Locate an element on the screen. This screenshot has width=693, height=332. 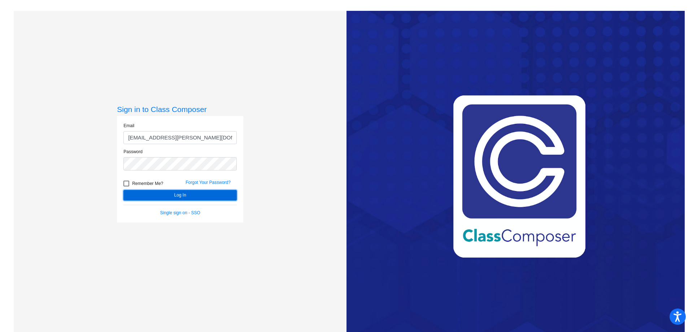
label: Password is located at coordinates (133, 152).